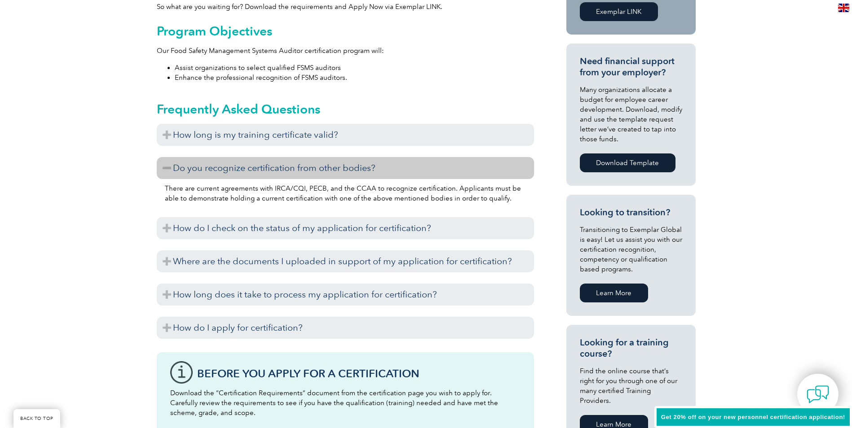 Image resolution: width=852 pixels, height=428 pixels. What do you see at coordinates (345, 51) in the screenshot?
I see `p: Our Food Safety Management Systems Auditor certification program will:` at bounding box center [345, 51].